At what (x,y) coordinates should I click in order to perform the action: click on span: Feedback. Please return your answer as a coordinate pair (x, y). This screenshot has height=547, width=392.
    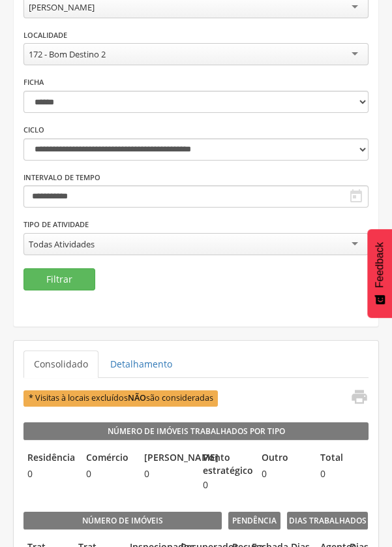
    Looking at the image, I should click on (380, 265).